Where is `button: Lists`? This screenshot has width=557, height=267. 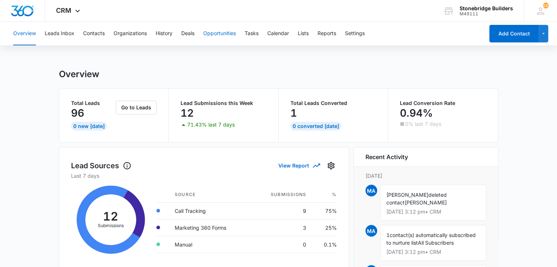 button: Lists is located at coordinates (303, 34).